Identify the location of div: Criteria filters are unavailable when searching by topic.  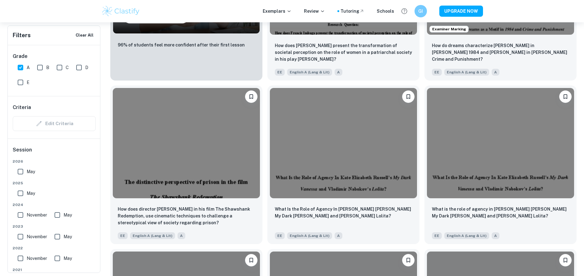
(54, 124).